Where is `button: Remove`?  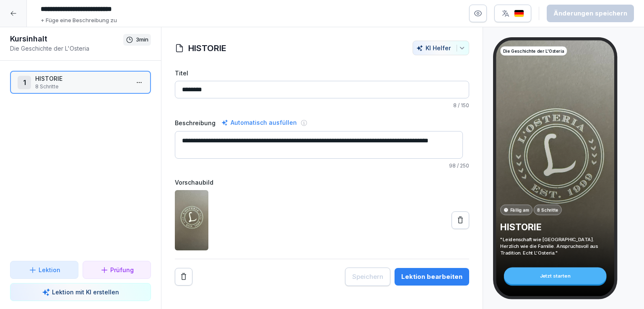 button: Remove is located at coordinates (184, 277).